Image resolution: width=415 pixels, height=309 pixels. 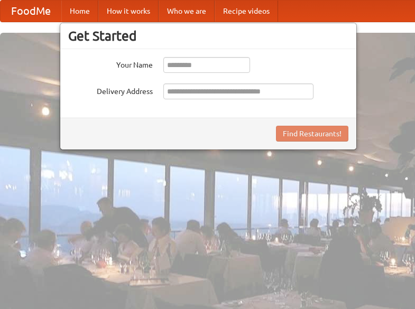 What do you see at coordinates (187, 11) in the screenshot?
I see `a: Who we are` at bounding box center [187, 11].